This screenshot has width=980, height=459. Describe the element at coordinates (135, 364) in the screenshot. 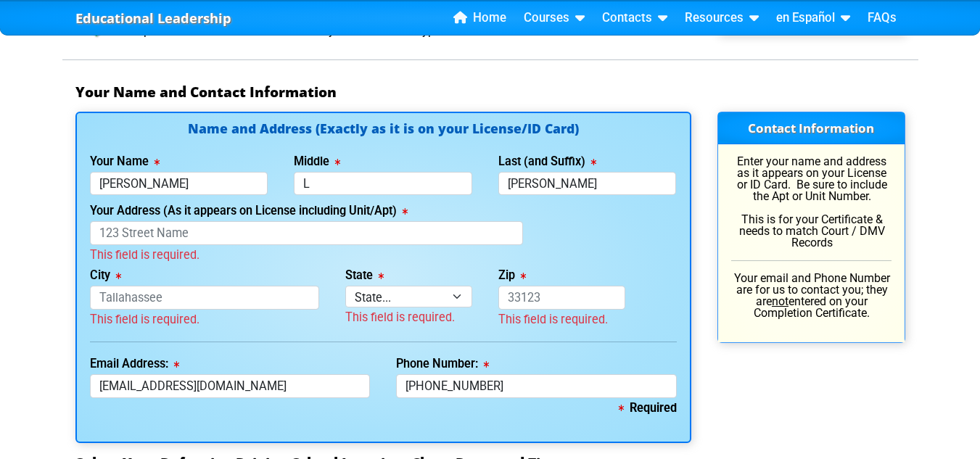

I see `label: Email Address:` at that location.